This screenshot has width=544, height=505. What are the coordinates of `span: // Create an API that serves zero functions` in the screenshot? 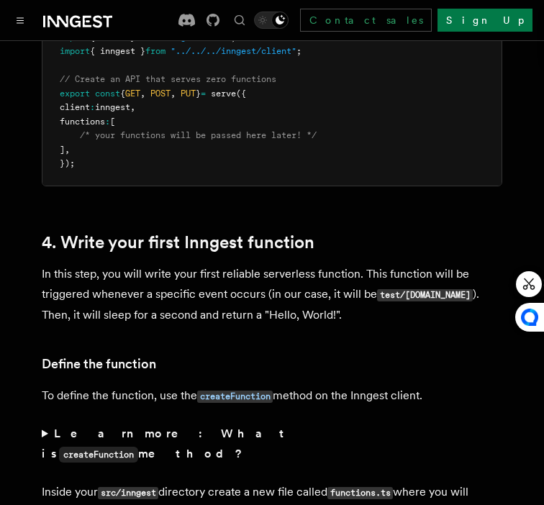 It's located at (168, 79).